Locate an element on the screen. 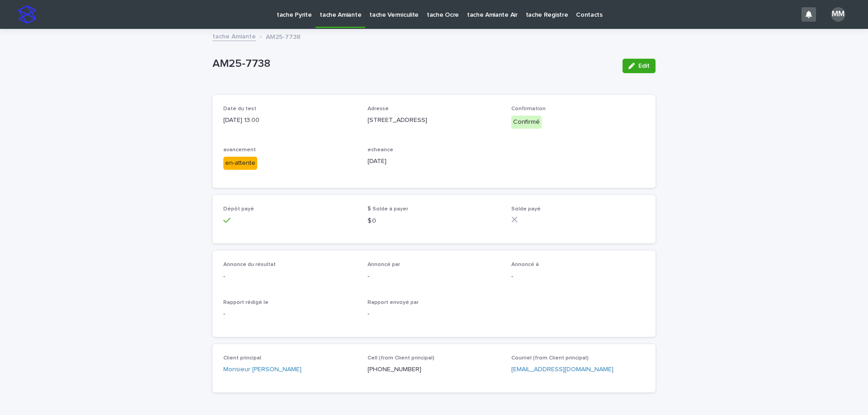  span: Client principal is located at coordinates (242, 359).